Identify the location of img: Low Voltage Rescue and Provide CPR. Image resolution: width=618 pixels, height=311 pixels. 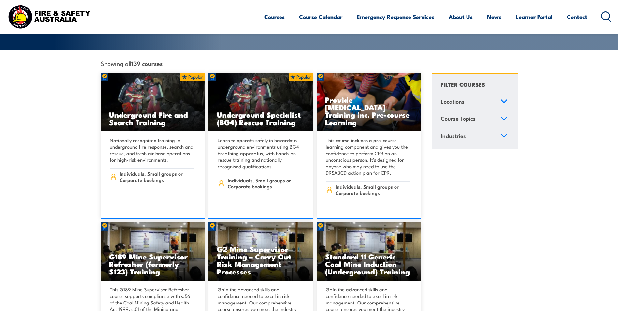
(369, 102).